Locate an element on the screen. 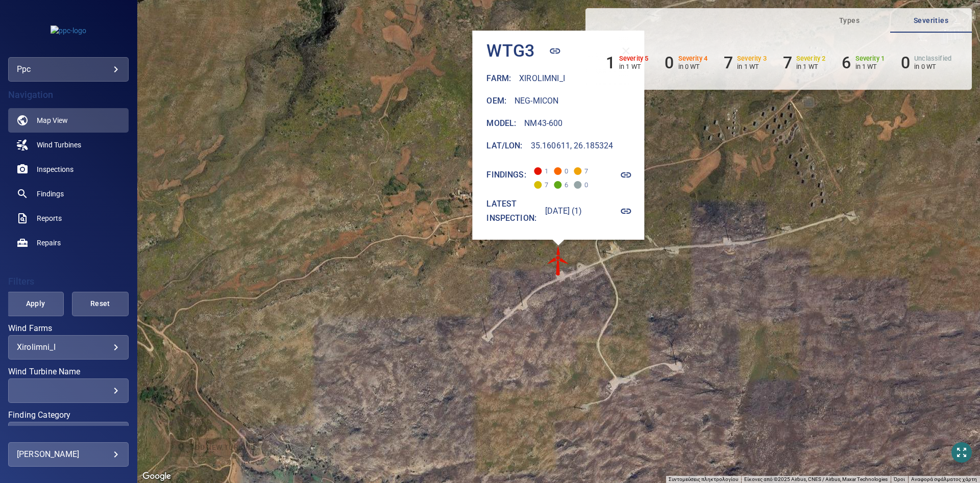  h6: Severity 5 is located at coordinates (634, 59).